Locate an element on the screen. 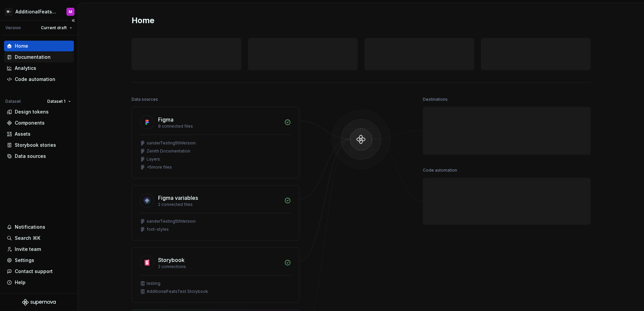  div: Dataset is located at coordinates (13, 101).